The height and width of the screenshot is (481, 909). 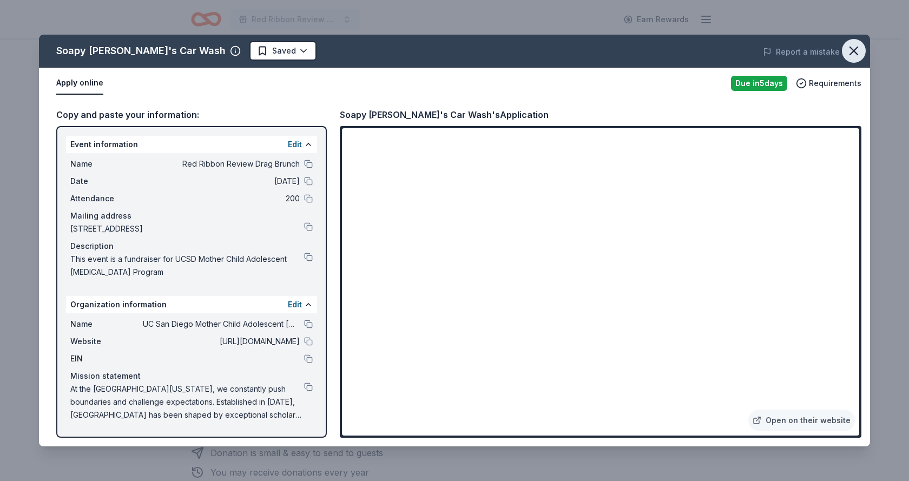 I want to click on button: Requirements, so click(x=828, y=83).